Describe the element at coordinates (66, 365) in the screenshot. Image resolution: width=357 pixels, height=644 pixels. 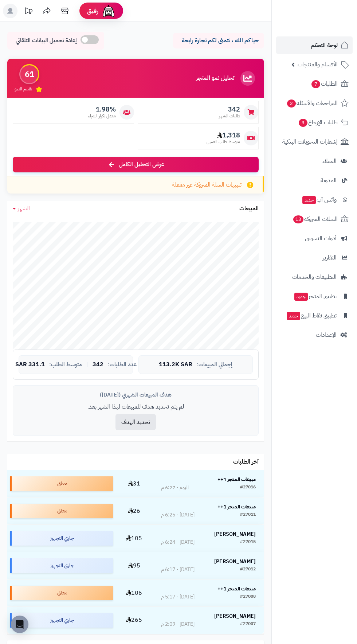
I see `span: متوسط الطلب:` at that location.